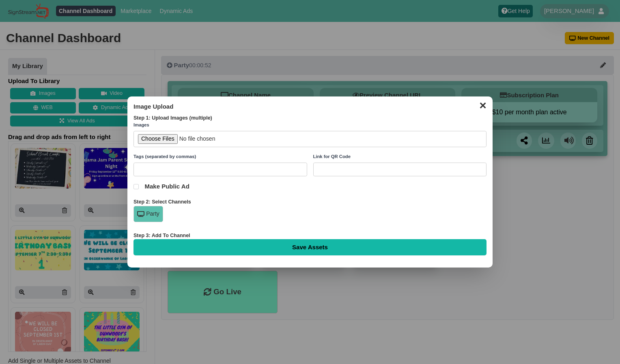 The width and height of the screenshot is (620, 364). Describe the element at coordinates (310, 125) in the screenshot. I see `label: Images` at that location.